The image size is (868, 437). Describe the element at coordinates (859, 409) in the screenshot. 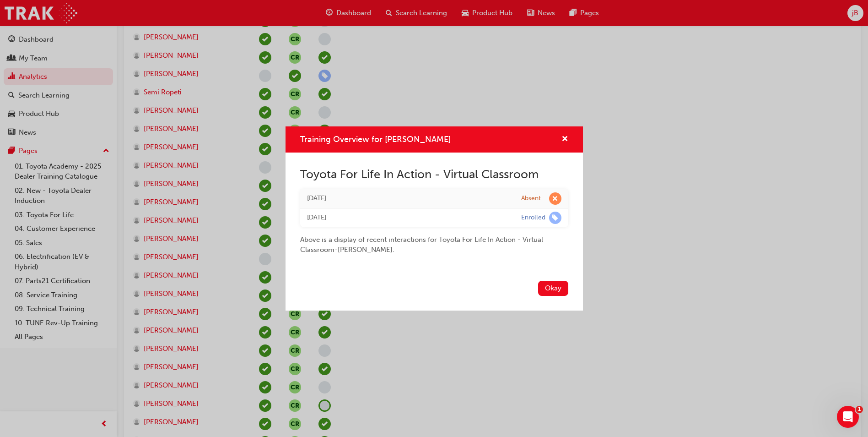

I see `span: 1` at that location.